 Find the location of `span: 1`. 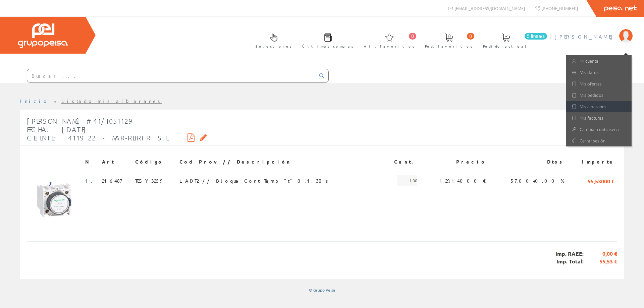

span: 1 is located at coordinates (91, 181).